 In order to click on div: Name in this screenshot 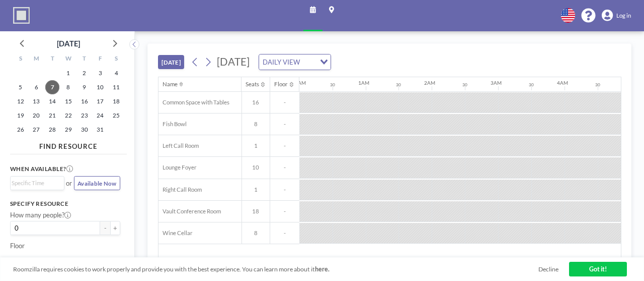, I will do `click(170, 84)`.